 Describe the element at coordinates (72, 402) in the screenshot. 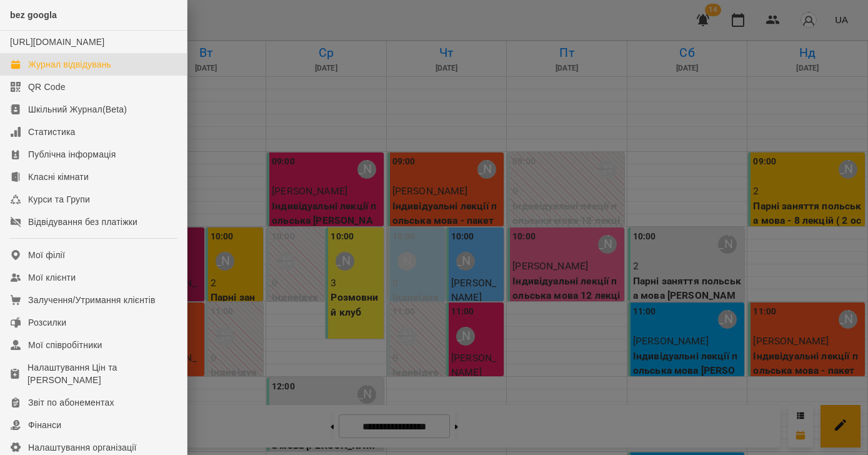

I see `div: Звіт по абонементах` at that location.